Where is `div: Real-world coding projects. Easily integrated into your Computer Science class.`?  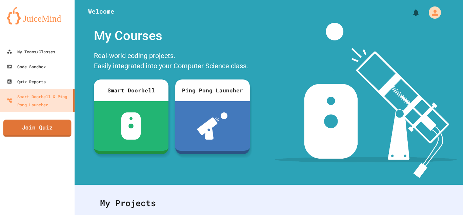
div: Real-world coding projects. Easily integrated into your Computer Science class. is located at coordinates (172, 61).